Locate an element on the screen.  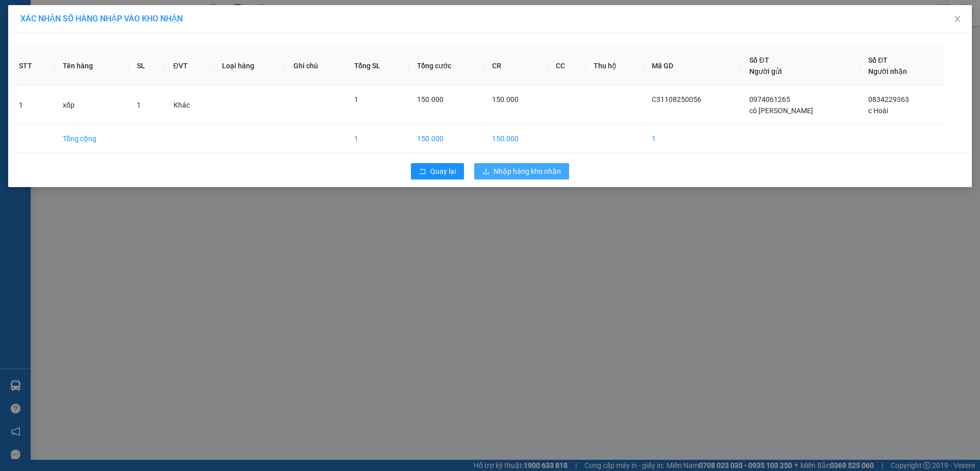
th: Tổng SL is located at coordinates (377, 66).